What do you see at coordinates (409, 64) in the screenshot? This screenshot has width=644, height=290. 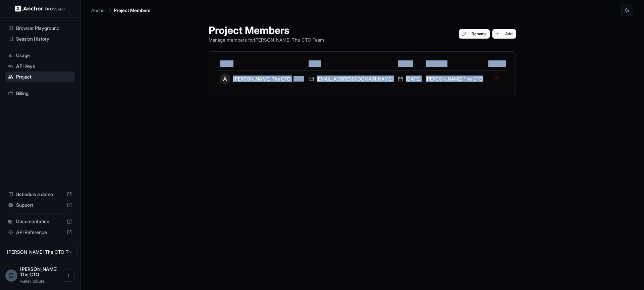 I see `th: Added` at bounding box center [409, 64].